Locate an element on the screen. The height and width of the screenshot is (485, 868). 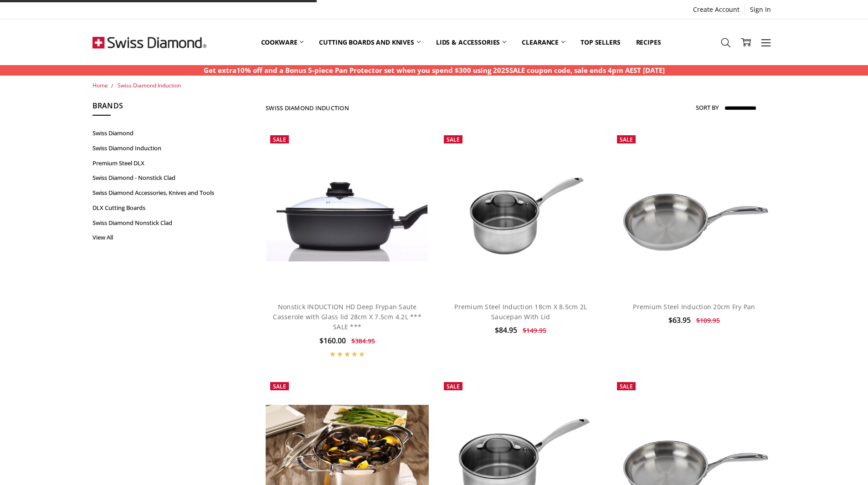
a: Swiss Diamond Nonstick Clad is located at coordinates (161, 223).